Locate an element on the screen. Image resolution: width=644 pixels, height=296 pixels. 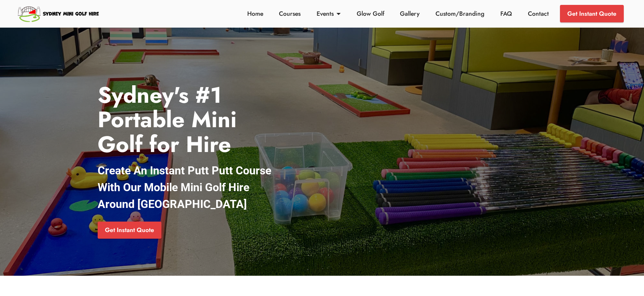
a: Gallery is located at coordinates (410, 14).